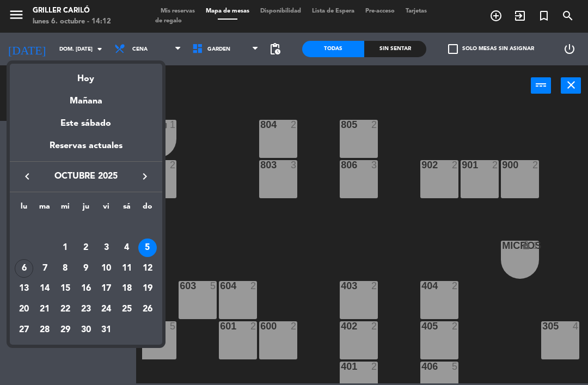 The image size is (588, 385). Describe the element at coordinates (45, 289) in the screenshot. I see `td: 14 de octubre de 2025` at that location.